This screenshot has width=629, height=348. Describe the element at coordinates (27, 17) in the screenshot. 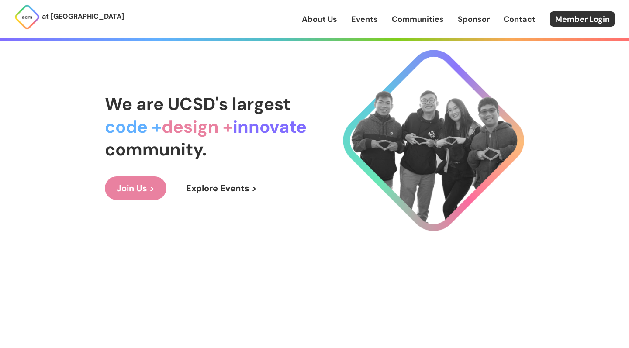

I see `img: ACM Logo` at that location.